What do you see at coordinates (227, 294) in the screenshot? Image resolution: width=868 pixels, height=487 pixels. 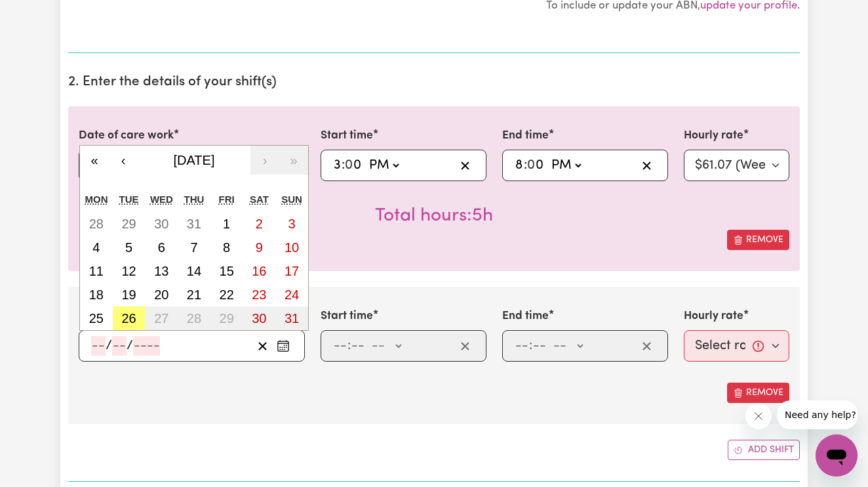 I see `button: 22 August 2025` at bounding box center [227, 294].